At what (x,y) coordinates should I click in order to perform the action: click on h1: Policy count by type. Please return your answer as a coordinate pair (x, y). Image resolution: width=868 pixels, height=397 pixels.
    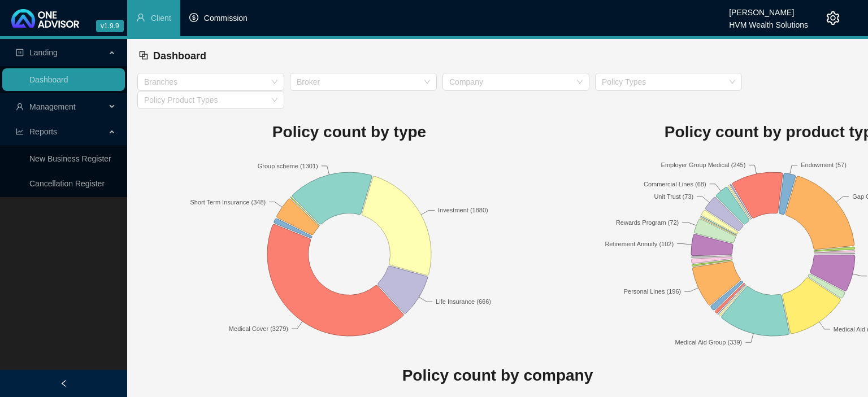
    Looking at the image, I should click on (350, 132).